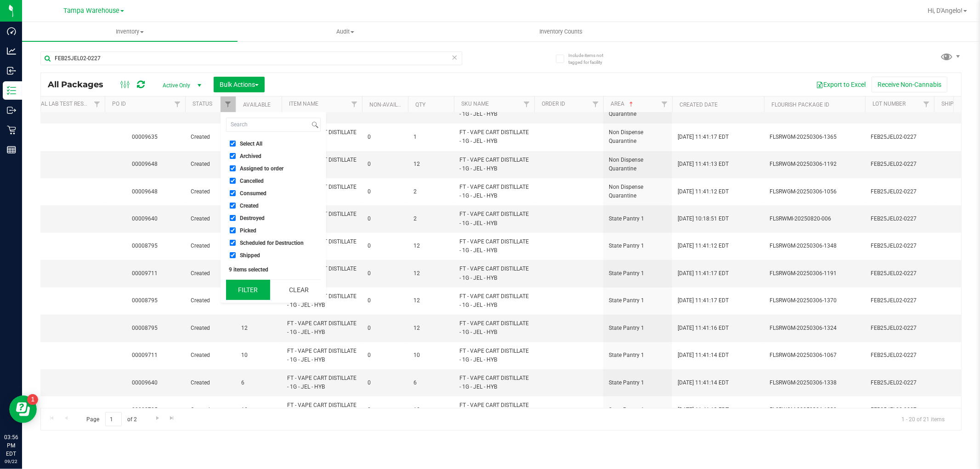 The image size is (980, 469). I want to click on a: Go to the next page, so click(157, 418).